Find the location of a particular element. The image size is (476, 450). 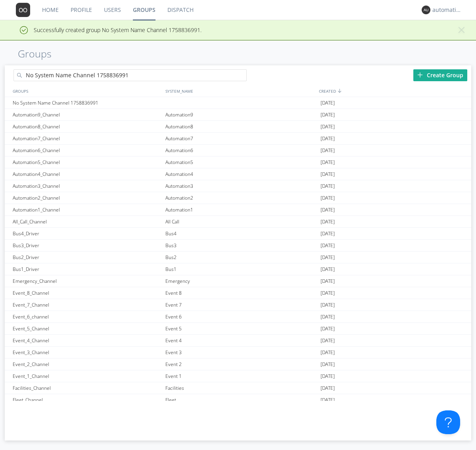

div: Event 1 is located at coordinates (241, 376).